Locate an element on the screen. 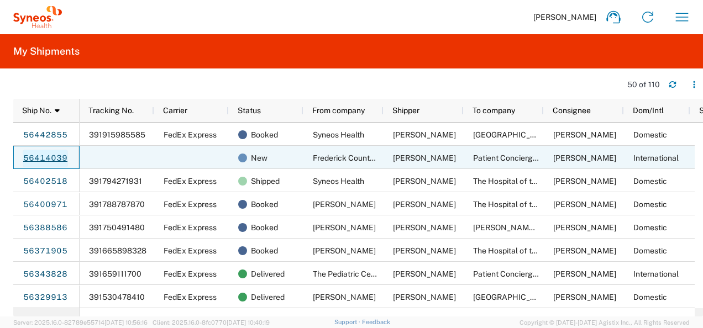 The height and width of the screenshot is (328, 703). span: Patient Concierge Service is located at coordinates (519, 274).